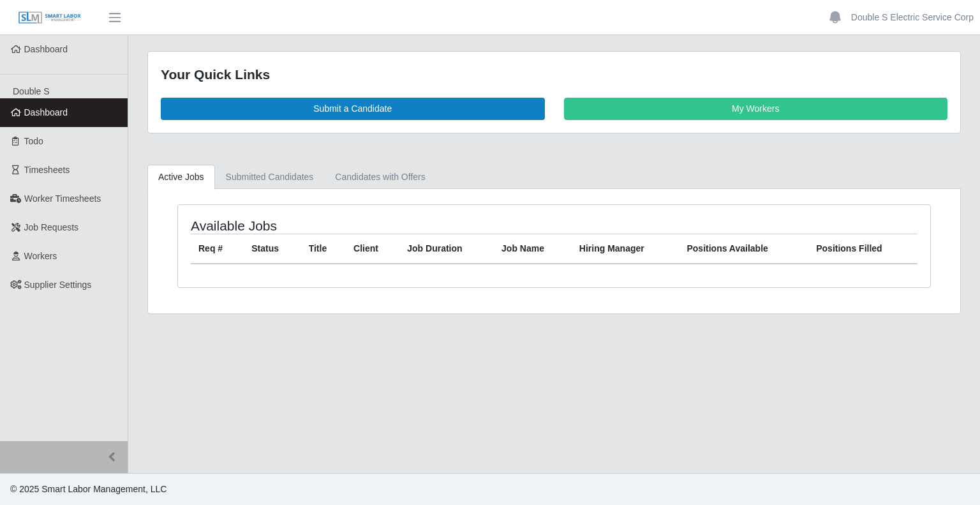  I want to click on span: Workers, so click(41, 256).